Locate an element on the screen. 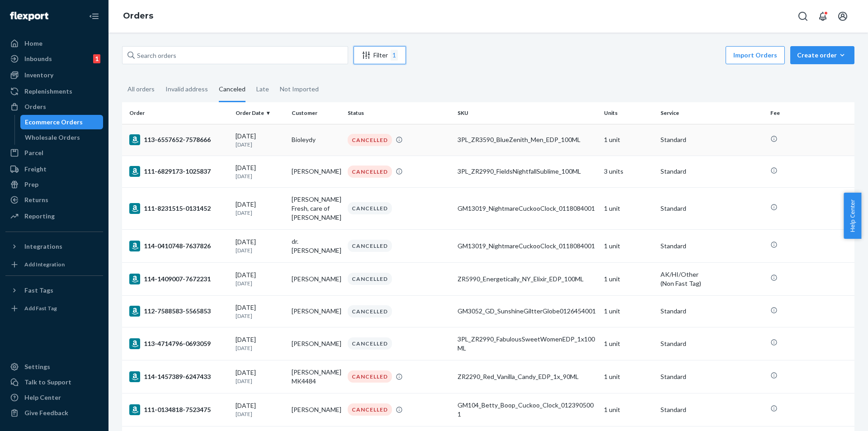  button: Filter is located at coordinates (380, 55).